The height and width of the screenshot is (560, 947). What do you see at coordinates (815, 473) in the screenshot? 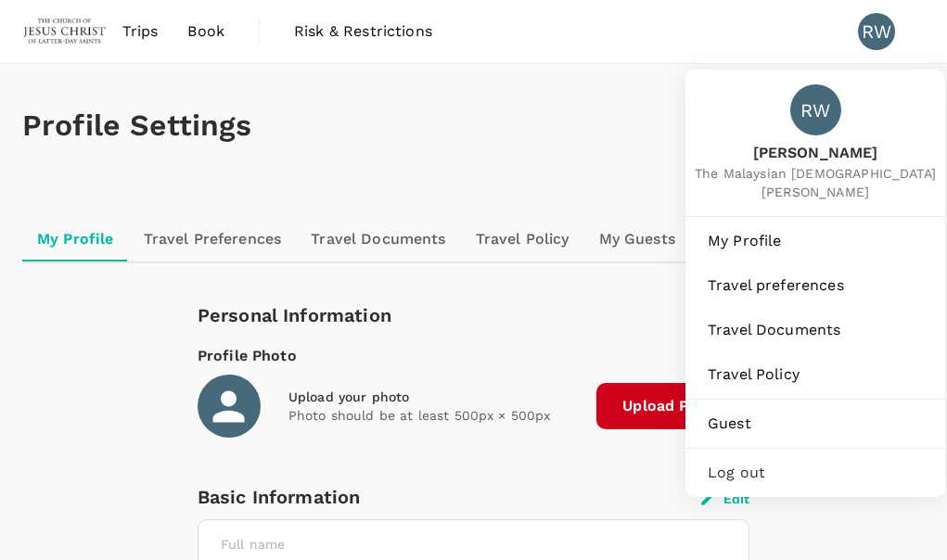
I see `span: Log out` at bounding box center [815, 473].